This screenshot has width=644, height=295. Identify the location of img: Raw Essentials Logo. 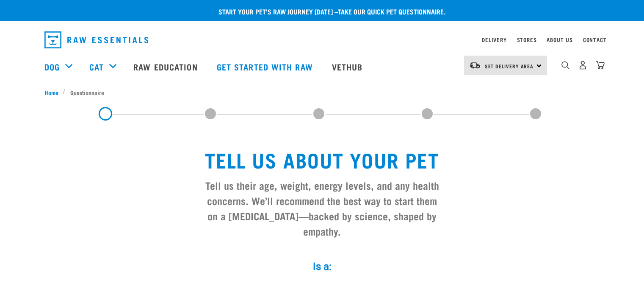
(96, 40).